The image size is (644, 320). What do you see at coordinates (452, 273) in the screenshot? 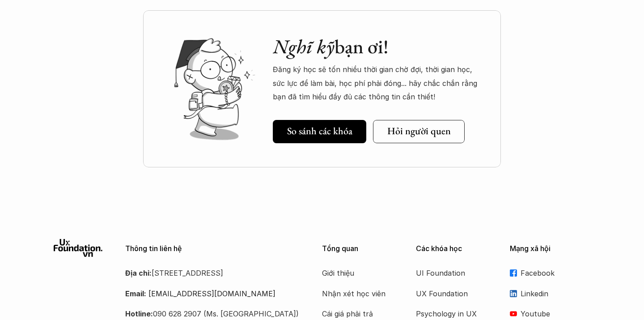
I see `p: UI Foundation` at bounding box center [452, 273].